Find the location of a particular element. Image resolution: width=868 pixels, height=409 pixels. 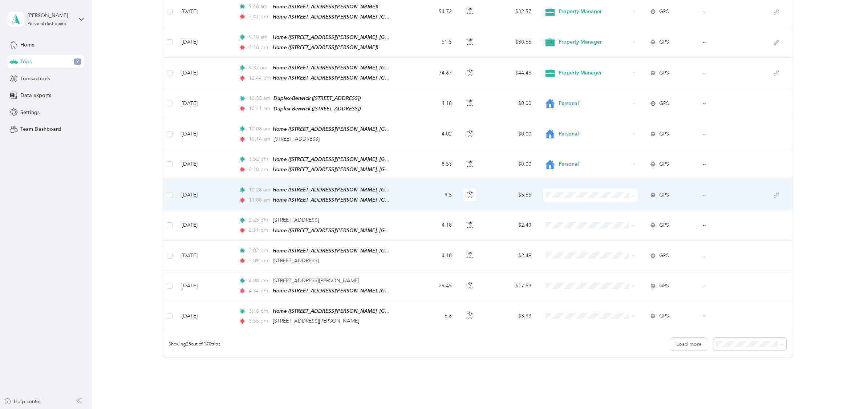

span: Data exports is located at coordinates (36, 95).